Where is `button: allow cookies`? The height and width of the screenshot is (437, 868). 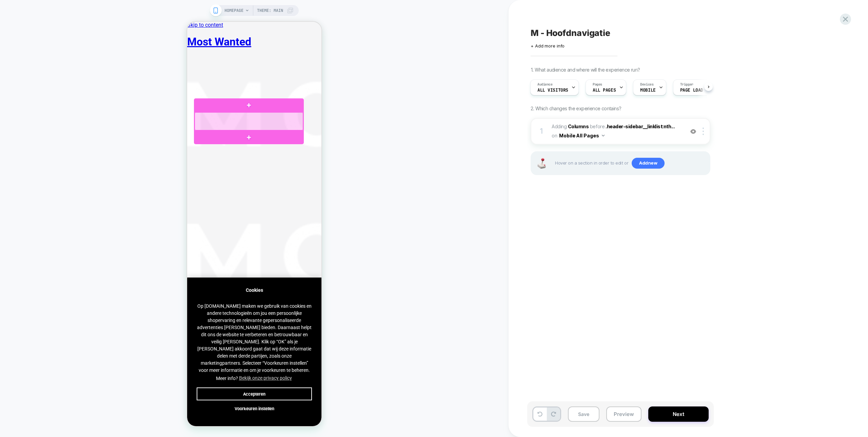
button: allow cookies is located at coordinates (67, 372).